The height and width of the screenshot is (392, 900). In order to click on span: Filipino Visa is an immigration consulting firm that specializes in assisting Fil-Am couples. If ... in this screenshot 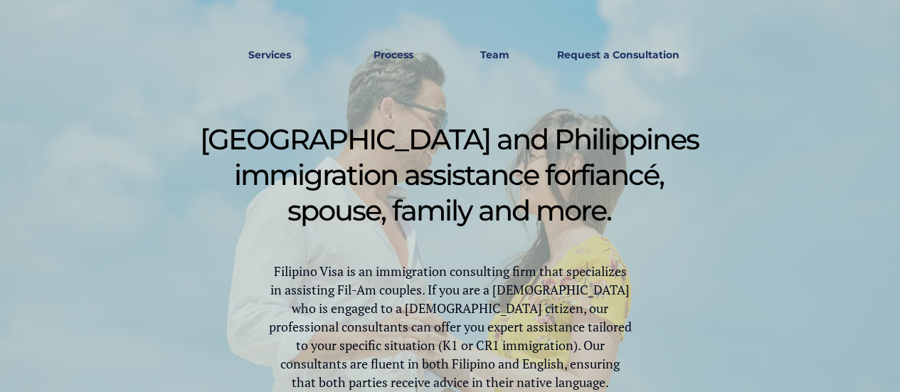, I will do `click(451, 327)`.